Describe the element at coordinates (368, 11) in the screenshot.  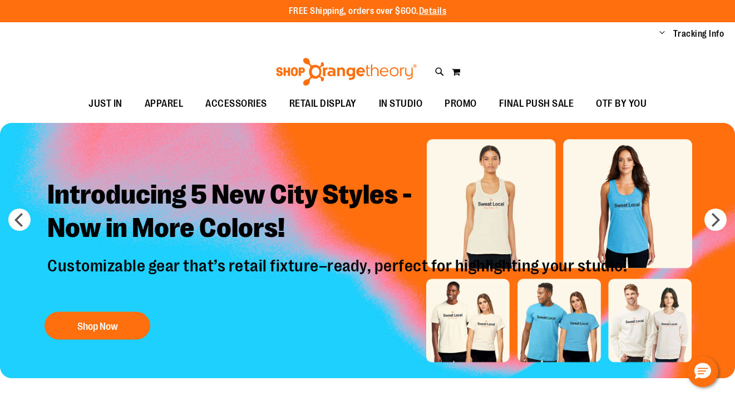
I see `p: FREE Shipping, orders over $600.` at that location.